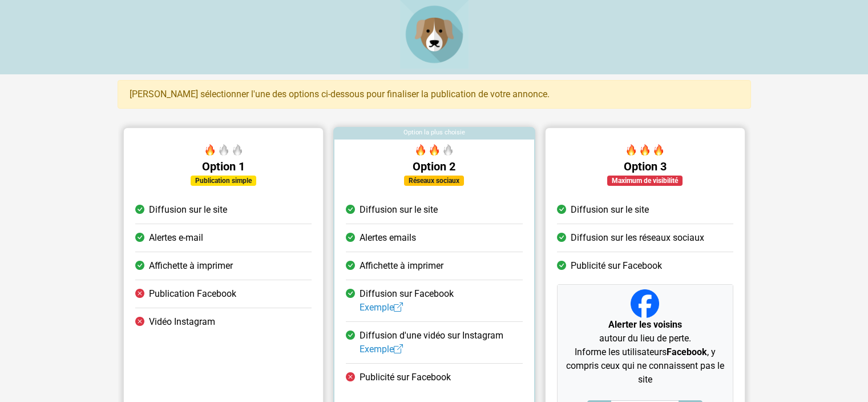 This screenshot has height=402, width=868. Describe the element at coordinates (182, 322) in the screenshot. I see `span: Vidéo Instagram` at that location.